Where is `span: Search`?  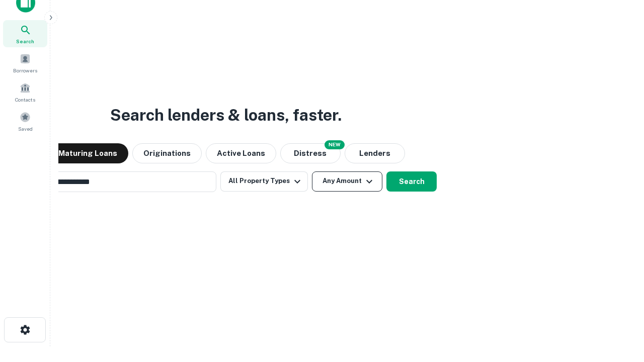 span: Search is located at coordinates (25, 41).